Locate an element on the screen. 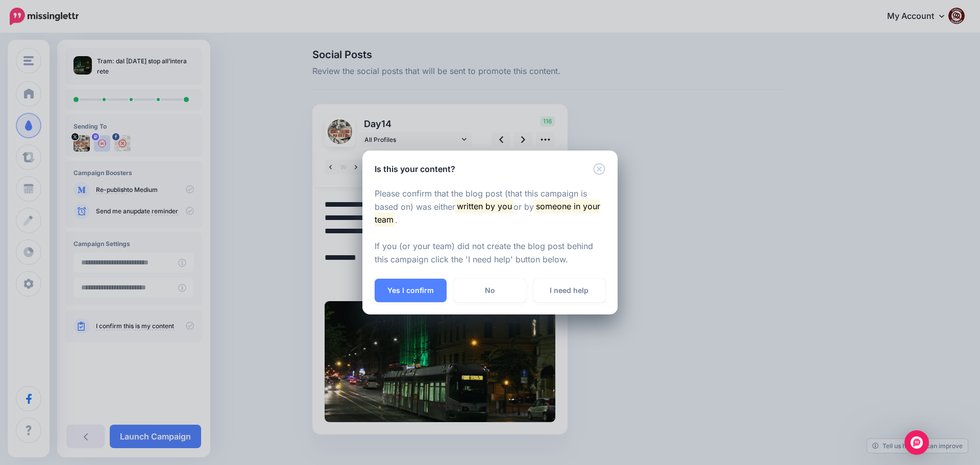  p: Please confirm that the blog post (that this campaign is based on) was either or by . If you (or ... is located at coordinates (490, 227).